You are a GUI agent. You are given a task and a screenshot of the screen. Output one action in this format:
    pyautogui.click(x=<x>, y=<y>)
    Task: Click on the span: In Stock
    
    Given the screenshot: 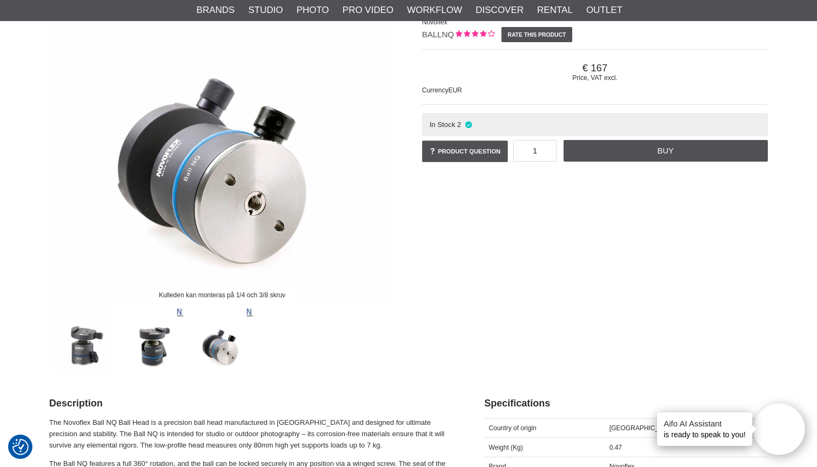 What is the action you would take?
    pyautogui.click(x=442, y=124)
    